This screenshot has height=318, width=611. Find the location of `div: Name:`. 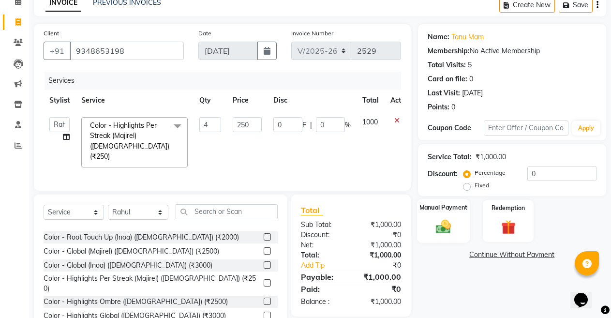

div: Name: is located at coordinates (438, 37).